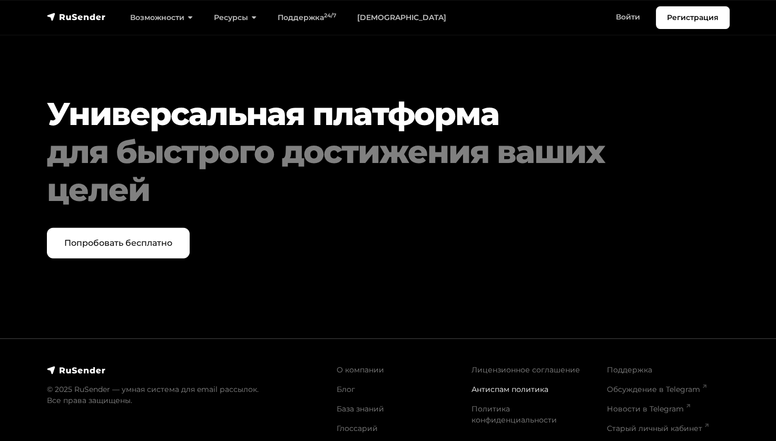 The height and width of the screenshot is (441, 776). I want to click on a: Поддержка, so click(630, 369).